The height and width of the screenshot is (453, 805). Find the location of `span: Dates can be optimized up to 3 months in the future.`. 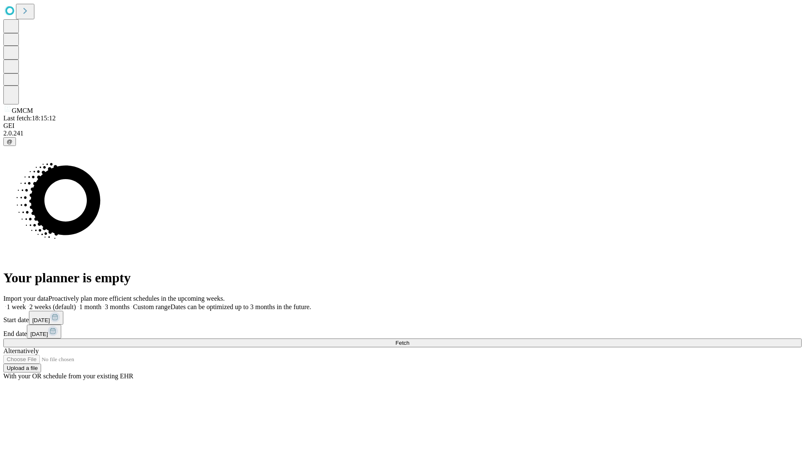

span: Dates can be optimized up to 3 months in the future. is located at coordinates (241, 307).